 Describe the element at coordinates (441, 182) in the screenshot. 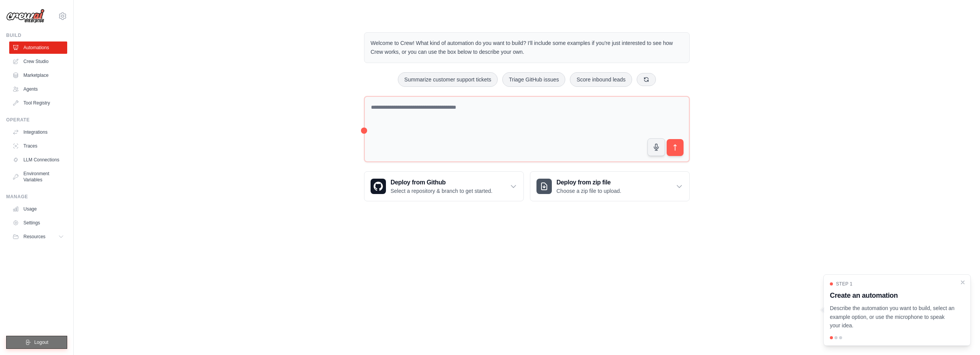

I see `h3: Deploy from Github` at that location.